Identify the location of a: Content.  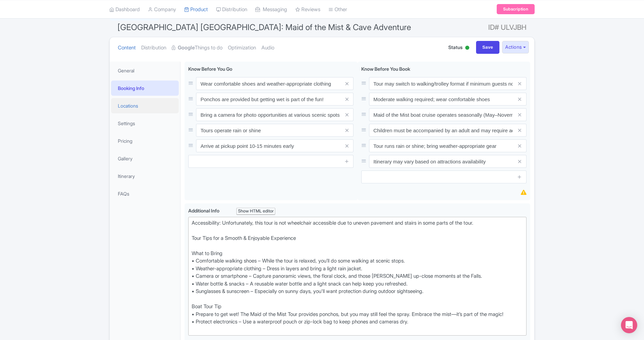
(126, 48).